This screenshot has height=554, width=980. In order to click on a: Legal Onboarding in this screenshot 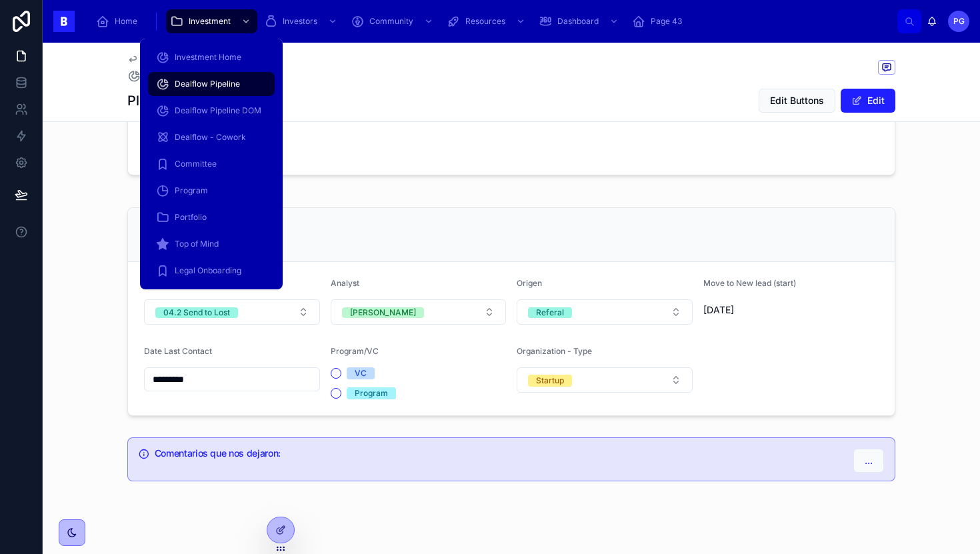, I will do `click(212, 270)`.